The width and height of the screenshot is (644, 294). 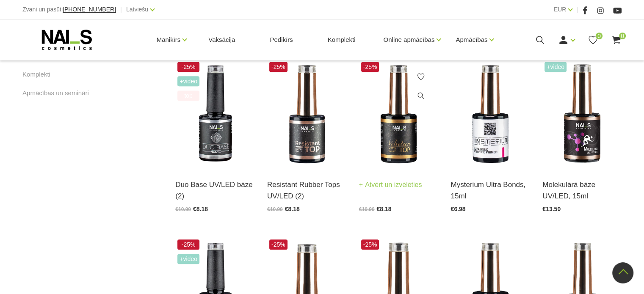 I want to click on a: Molekulārā bāze UV/LED, 15ml, so click(x=582, y=190).